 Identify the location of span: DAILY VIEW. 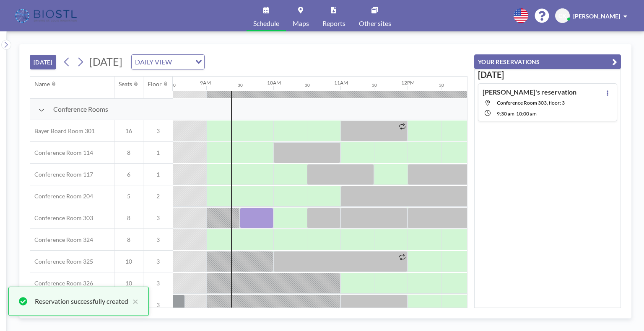
(153, 62).